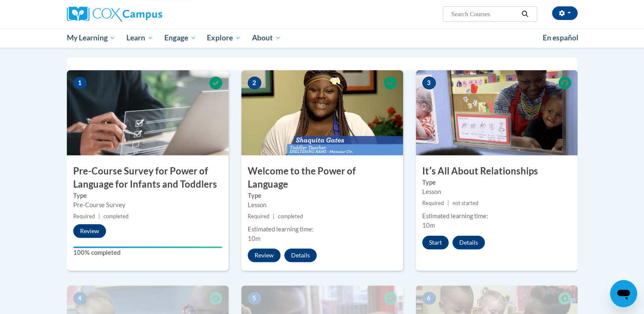 The width and height of the screenshot is (644, 314). I want to click on a: Learn, so click(140, 38).